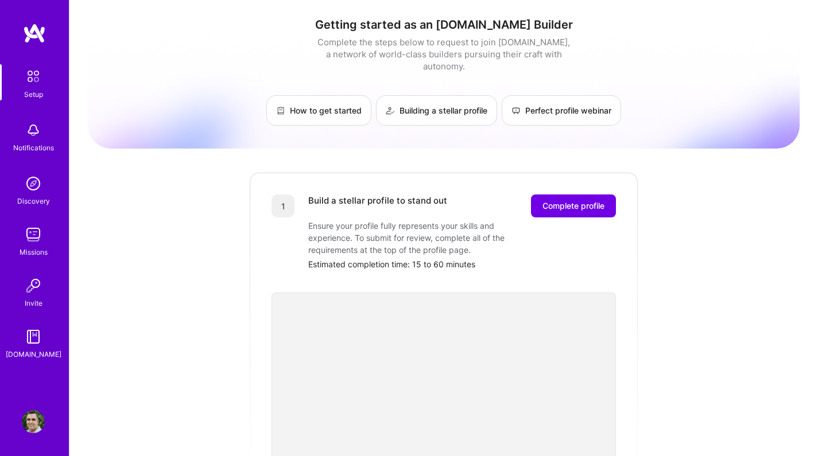 The width and height of the screenshot is (818, 456). What do you see at coordinates (33, 252) in the screenshot?
I see `div: Missions` at bounding box center [33, 252].